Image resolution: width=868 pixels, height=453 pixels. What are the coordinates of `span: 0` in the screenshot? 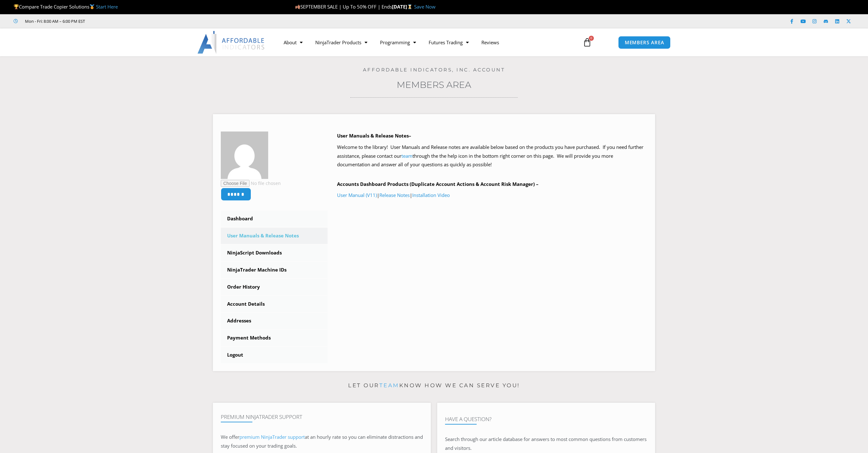 It's located at (591, 38).